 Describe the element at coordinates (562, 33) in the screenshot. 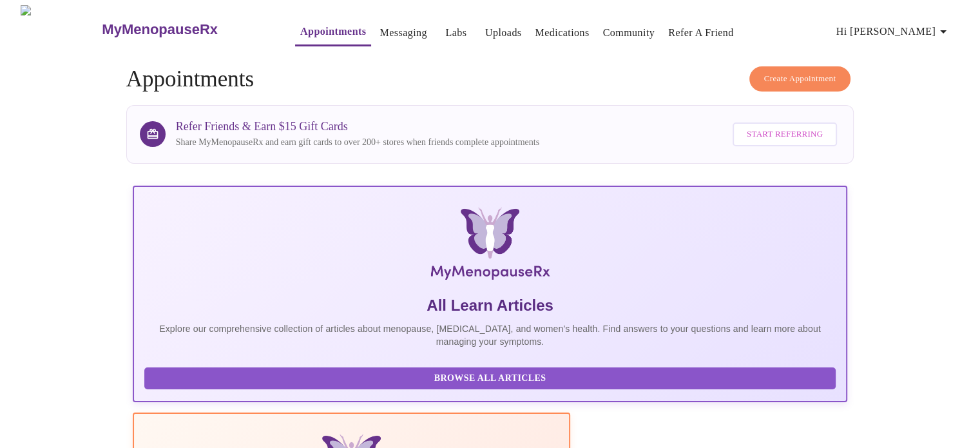

I see `a: Medications` at that location.